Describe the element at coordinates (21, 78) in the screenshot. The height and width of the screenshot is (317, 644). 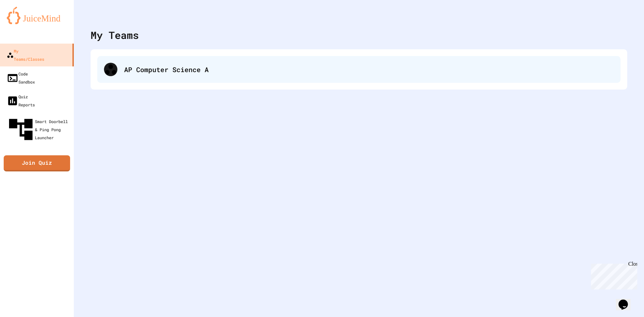
I see `div: Code Sandbox` at that location.